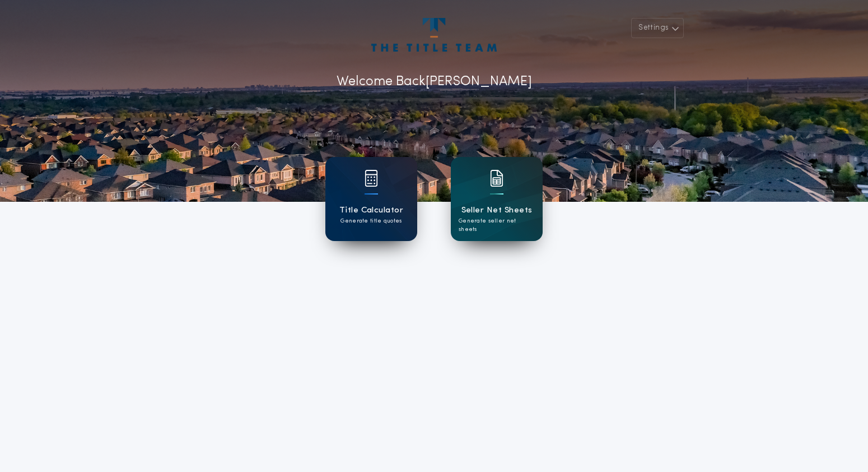 The image size is (868, 472). Describe the element at coordinates (497, 211) in the screenshot. I see `h1: Seller Net Sheets` at that location.